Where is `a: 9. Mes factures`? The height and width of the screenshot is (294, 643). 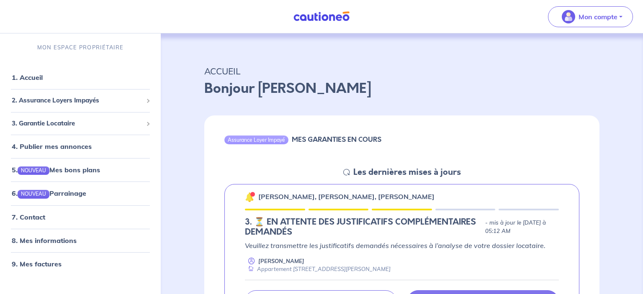
a: 9. Mes factures is located at coordinates (36, 264).